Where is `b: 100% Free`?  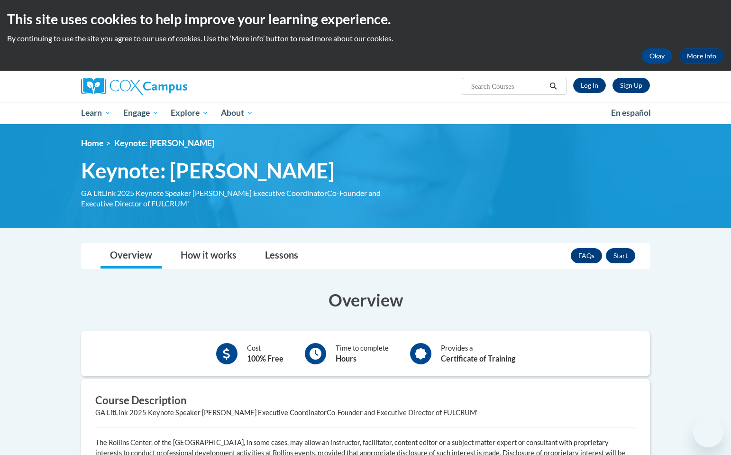 b: 100% Free is located at coordinates (265, 358).